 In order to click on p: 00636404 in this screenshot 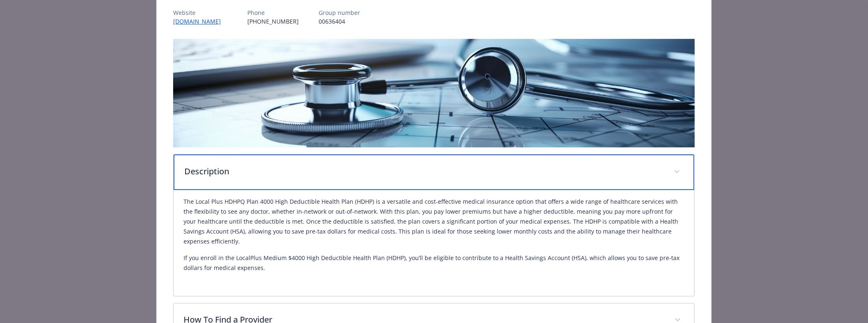, I will do `click(339, 21)`.